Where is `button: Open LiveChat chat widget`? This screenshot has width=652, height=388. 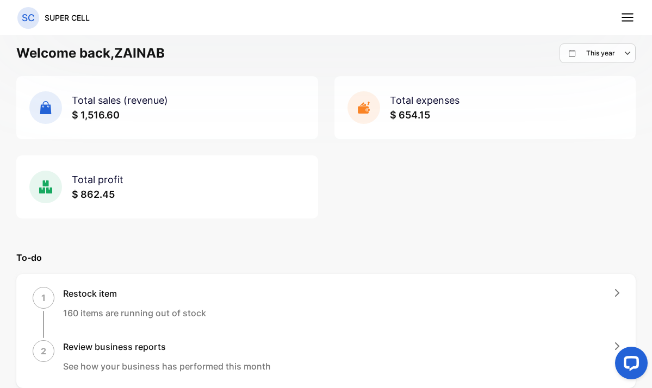 button: Open LiveChat chat widget is located at coordinates (25, 21).